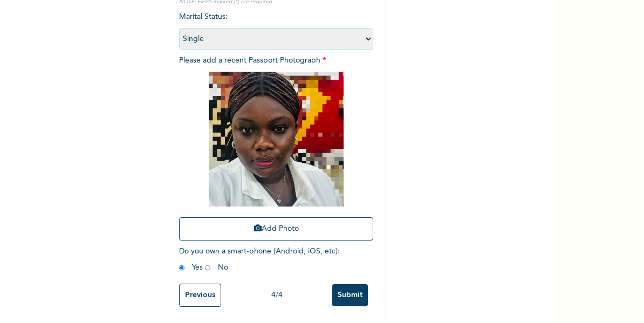 Image resolution: width=644 pixels, height=323 pixels. What do you see at coordinates (350, 295) in the screenshot?
I see `input: Submit` at bounding box center [350, 295].